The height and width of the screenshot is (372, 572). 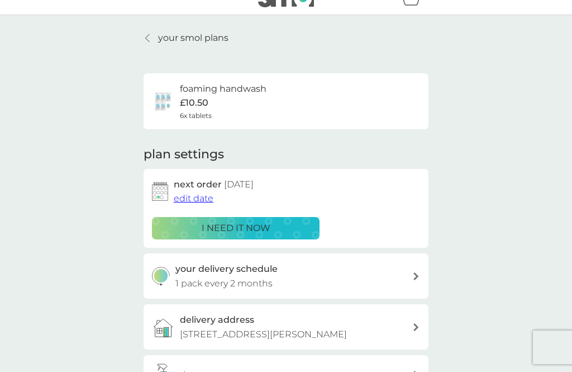 I want to click on img: foaming handwash, so click(x=163, y=101).